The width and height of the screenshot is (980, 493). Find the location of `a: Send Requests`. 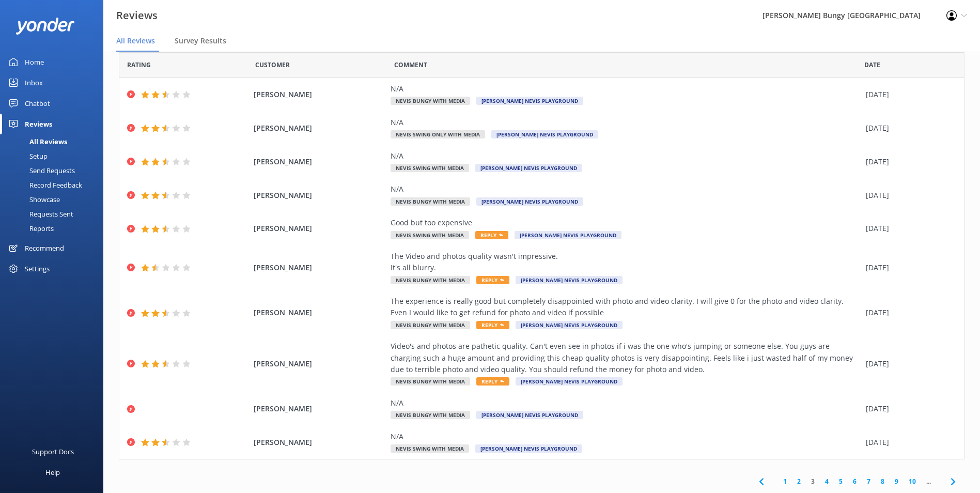

a: Send Requests is located at coordinates (55, 171).